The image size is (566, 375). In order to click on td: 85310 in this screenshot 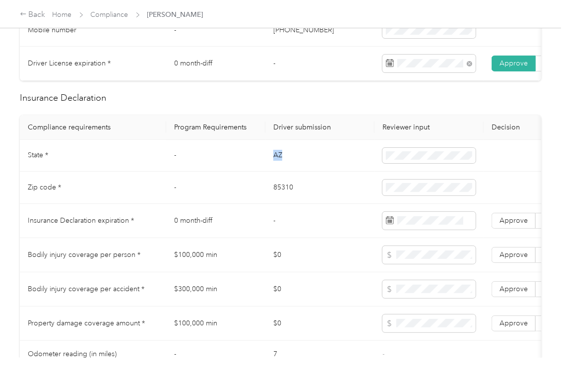, I will do `click(320, 188)`.